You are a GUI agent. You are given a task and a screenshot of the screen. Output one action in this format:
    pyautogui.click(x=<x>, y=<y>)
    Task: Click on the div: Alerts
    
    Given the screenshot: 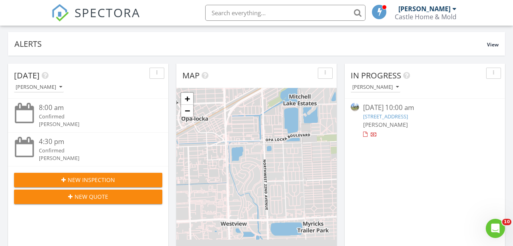 What is the action you would take?
    pyautogui.click(x=250, y=44)
    